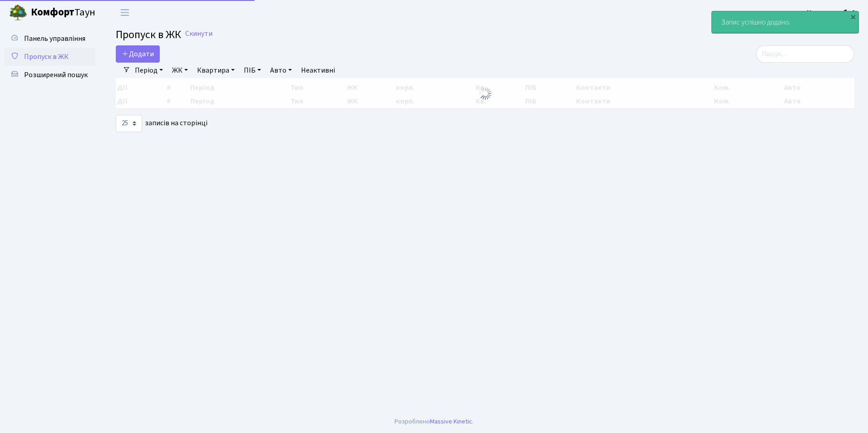 The width and height of the screenshot is (868, 433). I want to click on a: Панель управління, so click(50, 38).